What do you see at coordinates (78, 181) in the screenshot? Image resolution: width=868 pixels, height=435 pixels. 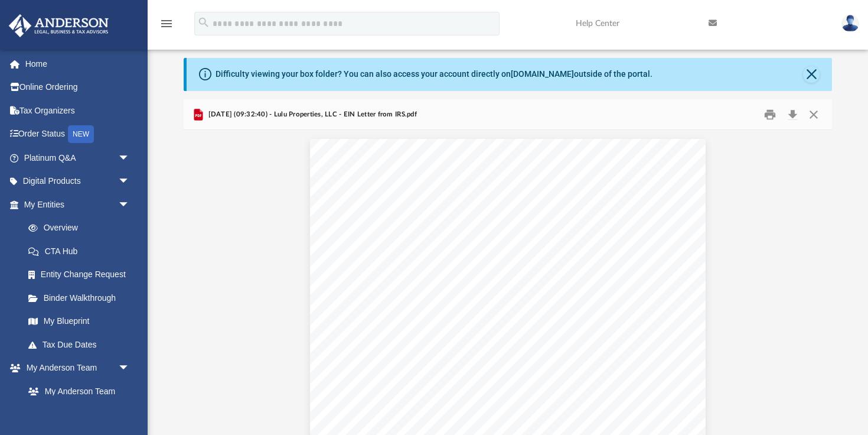 I see `a: Digital Productsarrow_drop_down` at bounding box center [78, 181].